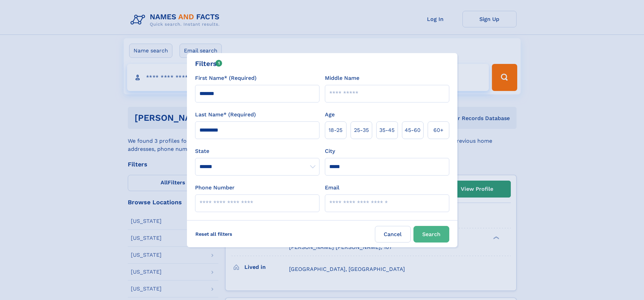  I want to click on div: Filters, so click(209, 63).